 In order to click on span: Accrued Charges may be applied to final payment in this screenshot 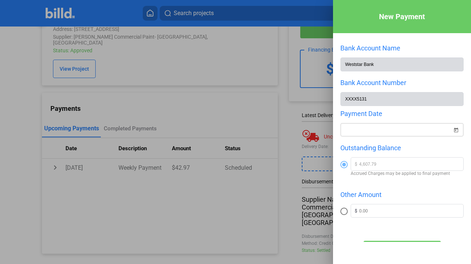, I will do `click(407, 173)`.